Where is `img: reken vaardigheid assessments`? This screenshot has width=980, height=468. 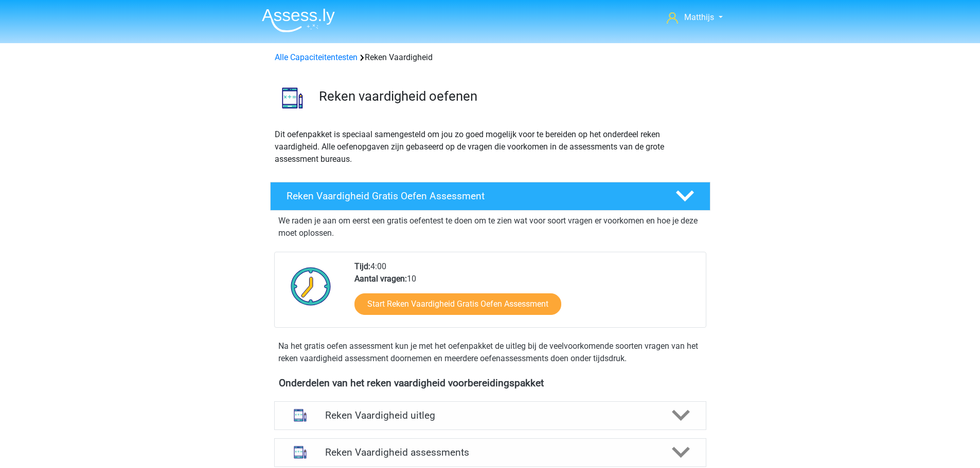
img: reken vaardigheid assessments is located at coordinates (300, 452).